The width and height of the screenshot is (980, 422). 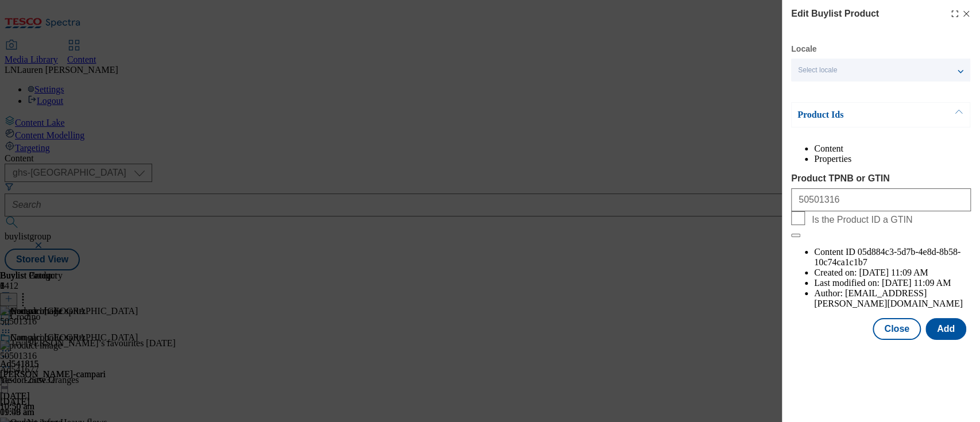 What do you see at coordinates (818, 70) in the screenshot?
I see `span: Select locale` at bounding box center [818, 70].